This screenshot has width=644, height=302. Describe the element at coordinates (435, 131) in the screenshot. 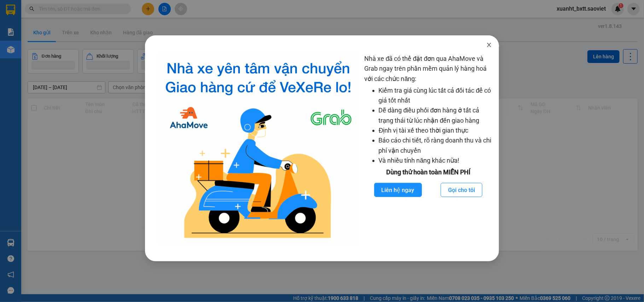

I see `li: Định vị tài xế theo thời gian thực` at that location.